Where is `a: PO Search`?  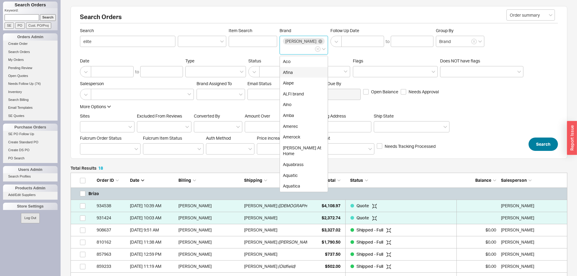
a: PO Search is located at coordinates (30, 158).